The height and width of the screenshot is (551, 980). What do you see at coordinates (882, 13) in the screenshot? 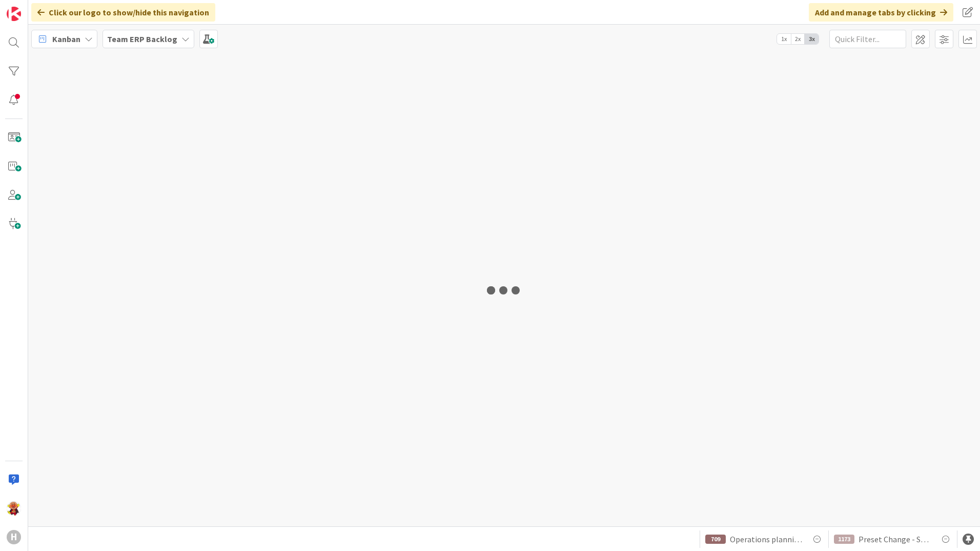
I see `div: Add and manage tabs by clicking` at bounding box center [882, 13].